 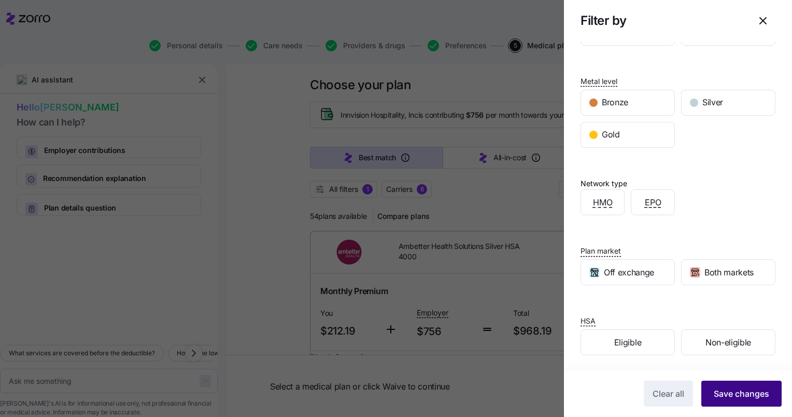 I want to click on h1: Filter by, so click(x=661, y=20).